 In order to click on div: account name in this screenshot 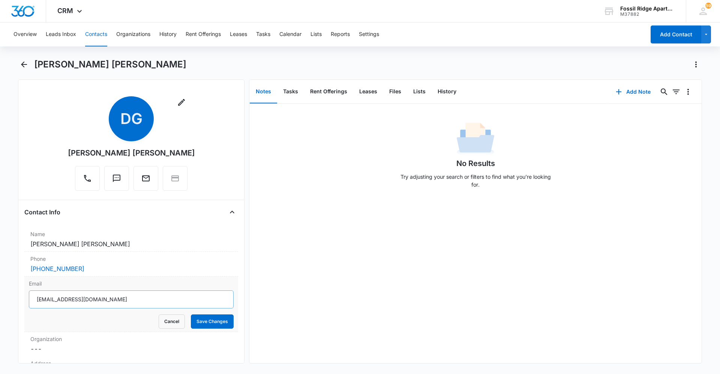, I will do `click(648, 9)`.